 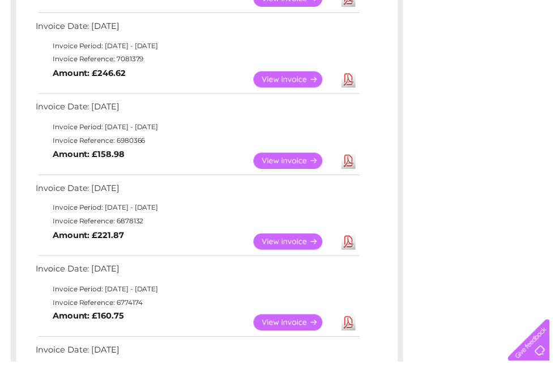 I want to click on a: Contact, so click(x=493, y=52).